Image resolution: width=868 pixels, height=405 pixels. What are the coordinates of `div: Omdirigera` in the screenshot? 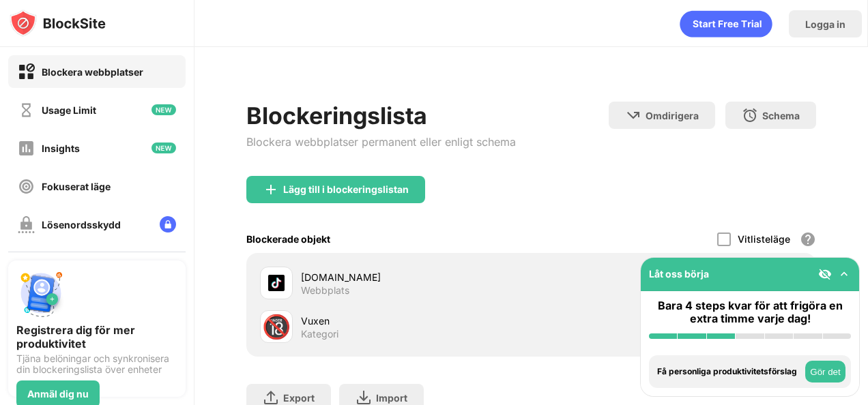 It's located at (673, 115).